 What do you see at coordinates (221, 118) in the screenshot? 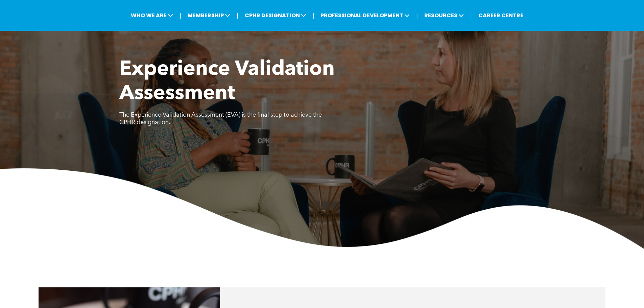
I see `span: The Experience Validation Assessment (EVA) is the final step to achieve the CPHR designation.` at bounding box center [221, 118].